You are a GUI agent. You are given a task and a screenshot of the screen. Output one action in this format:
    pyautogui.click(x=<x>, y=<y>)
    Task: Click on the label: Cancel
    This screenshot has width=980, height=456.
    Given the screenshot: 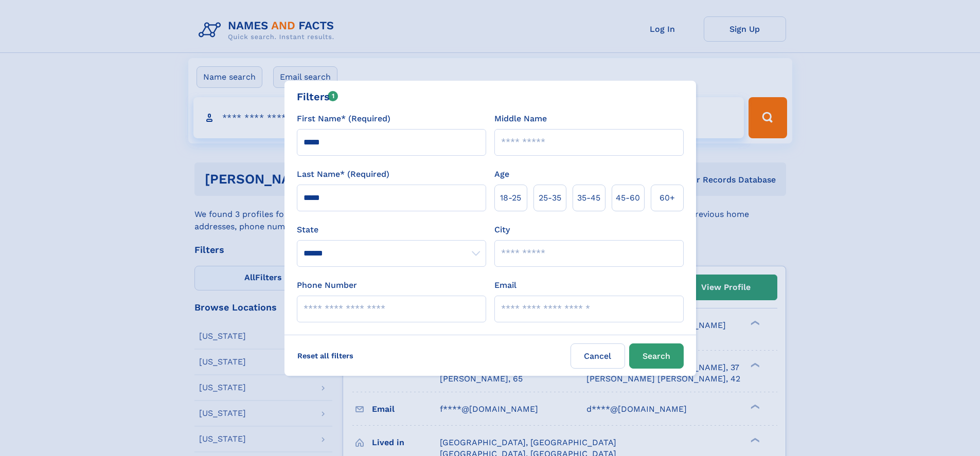 What is the action you would take?
    pyautogui.click(x=598, y=356)
    